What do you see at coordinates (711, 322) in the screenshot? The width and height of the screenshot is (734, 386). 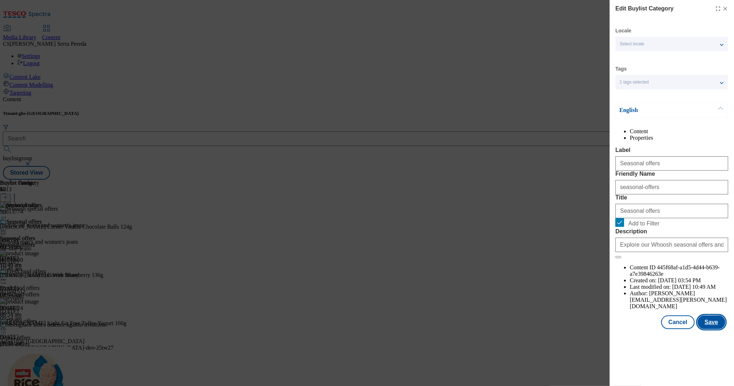 I see `button: Save` at bounding box center [711, 322].